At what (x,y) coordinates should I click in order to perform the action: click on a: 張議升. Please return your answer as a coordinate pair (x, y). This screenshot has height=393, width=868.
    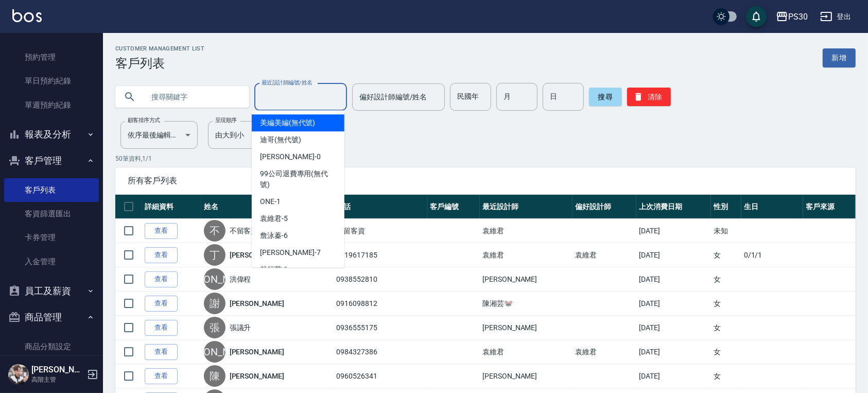
    Looking at the image, I should click on (240, 327).